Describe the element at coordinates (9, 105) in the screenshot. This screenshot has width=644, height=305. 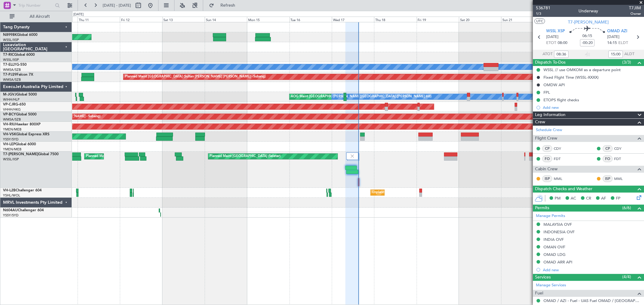
I see `span: VP-CJR` at that location.